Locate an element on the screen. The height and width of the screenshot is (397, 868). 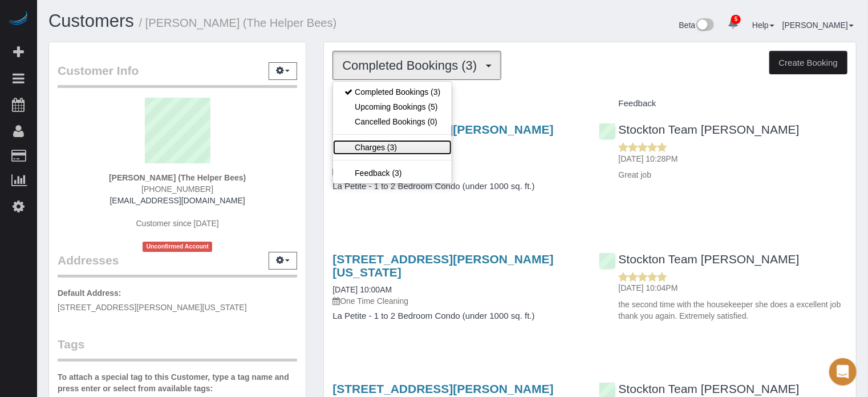
a: Upcoming Bookings (5) is located at coordinates (392, 107).